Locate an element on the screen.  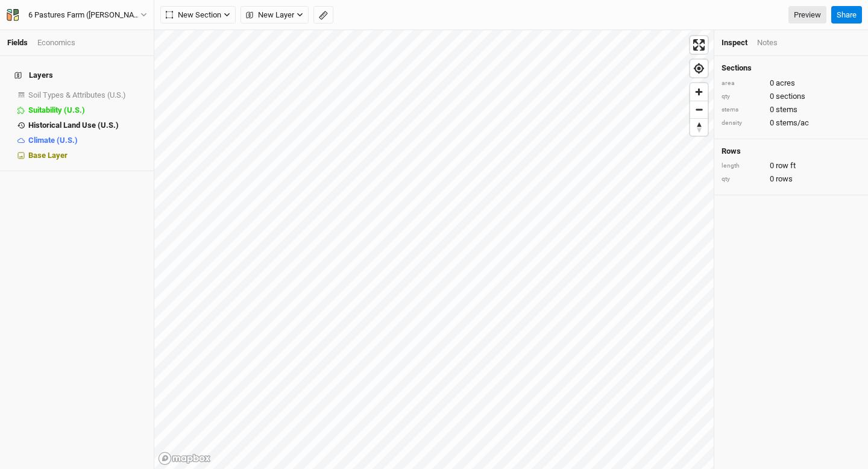
div: Soil Types & Attributes (U.S.) is located at coordinates (87, 95).